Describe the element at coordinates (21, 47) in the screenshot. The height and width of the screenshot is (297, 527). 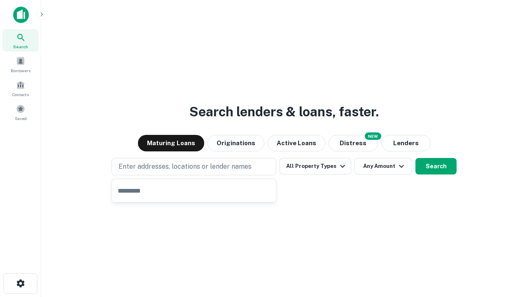
I see `span: Search` at that location.